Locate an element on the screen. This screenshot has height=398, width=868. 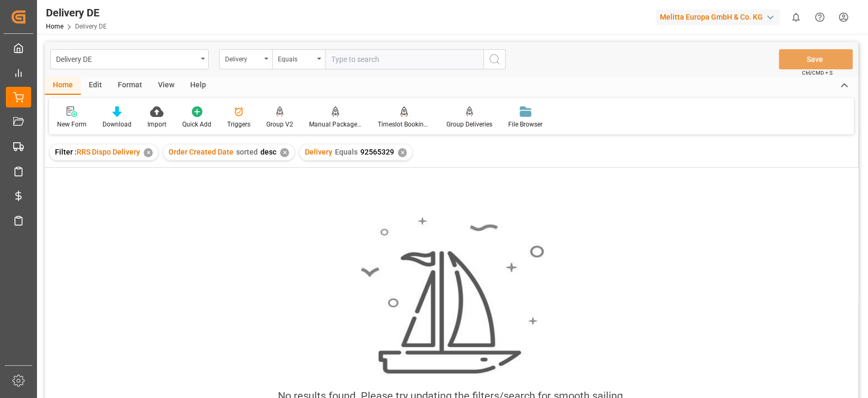
span: Ctrl/CMD + S is located at coordinates (817, 72).